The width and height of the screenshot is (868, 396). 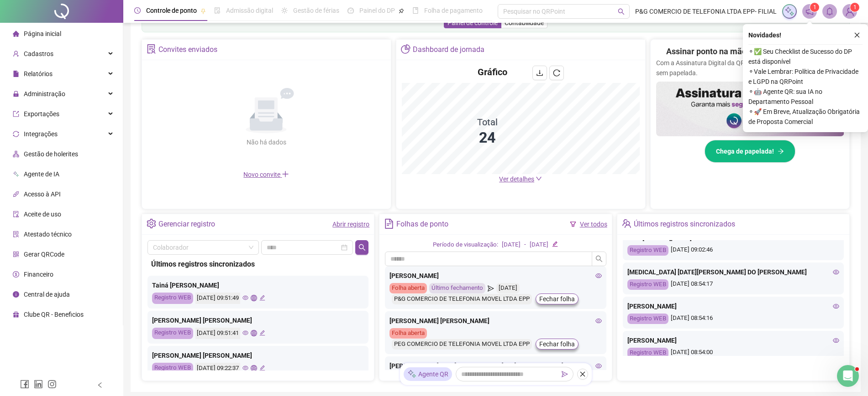 What do you see at coordinates (573, 224) in the screenshot?
I see `span: filter` at bounding box center [573, 224].